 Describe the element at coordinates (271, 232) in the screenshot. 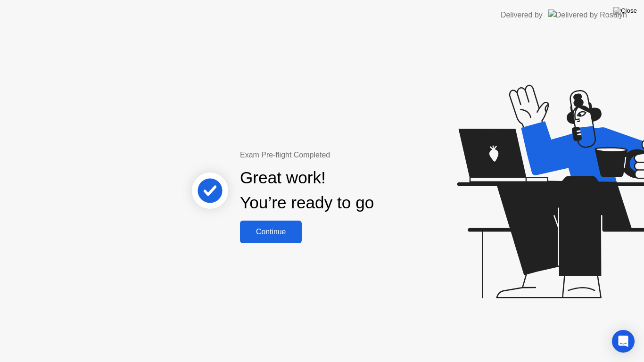

I see `button: Continue` at that location.